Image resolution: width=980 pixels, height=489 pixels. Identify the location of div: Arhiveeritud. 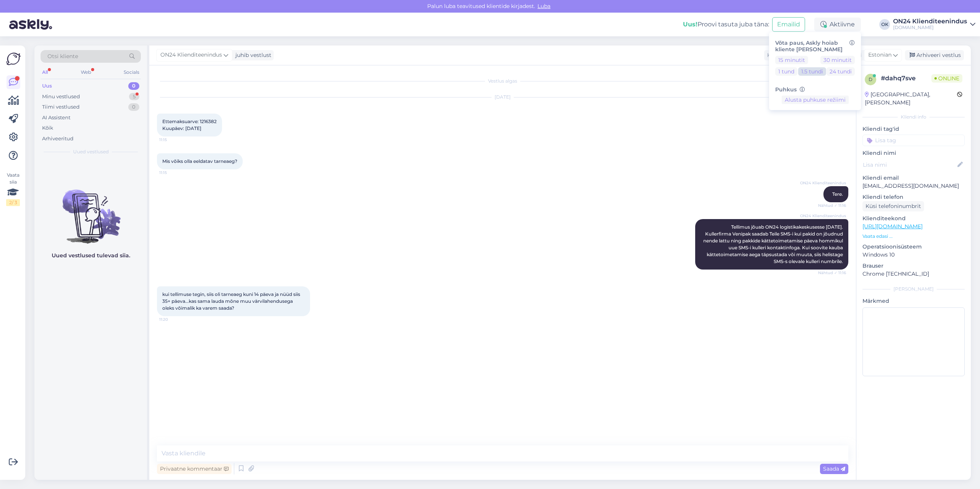
(58, 139).